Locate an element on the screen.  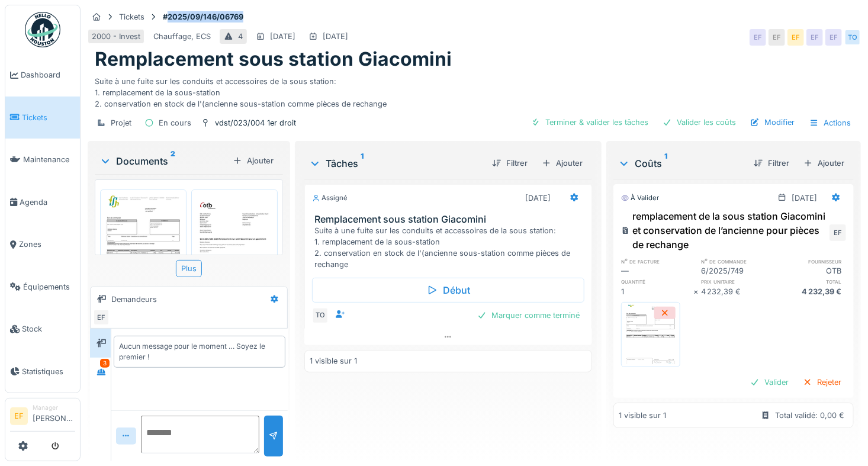
a: Statistiques is located at coordinates (42, 372).